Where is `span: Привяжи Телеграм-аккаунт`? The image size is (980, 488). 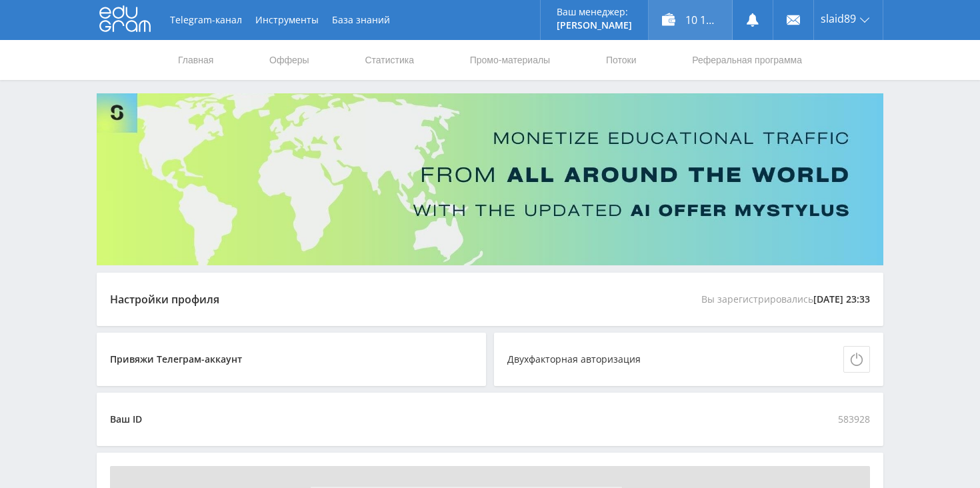 span: Привяжи Телеграм-аккаунт is located at coordinates (179, 359).